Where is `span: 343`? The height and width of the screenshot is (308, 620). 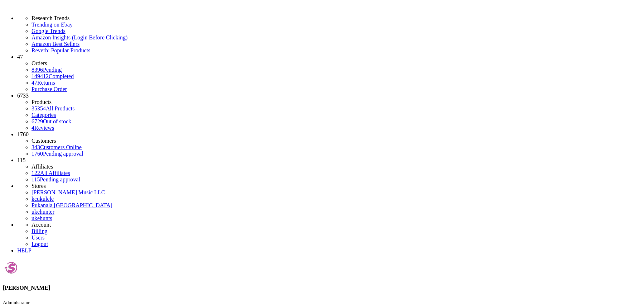 span: 343 is located at coordinates (36, 147).